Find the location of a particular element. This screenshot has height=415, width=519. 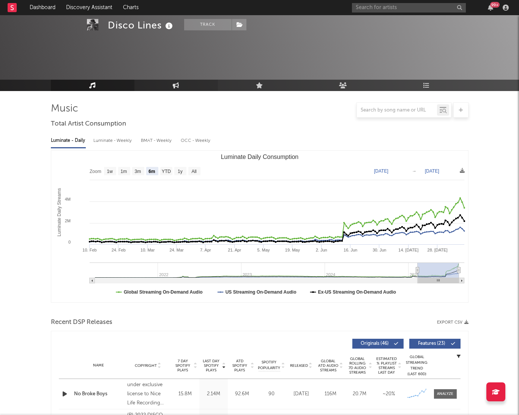

button: Originals(46) is located at coordinates (378, 344).